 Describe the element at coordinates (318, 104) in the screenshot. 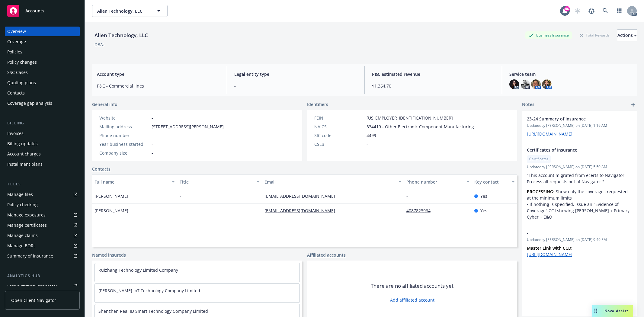

I see `span: Identifiers` at that location.